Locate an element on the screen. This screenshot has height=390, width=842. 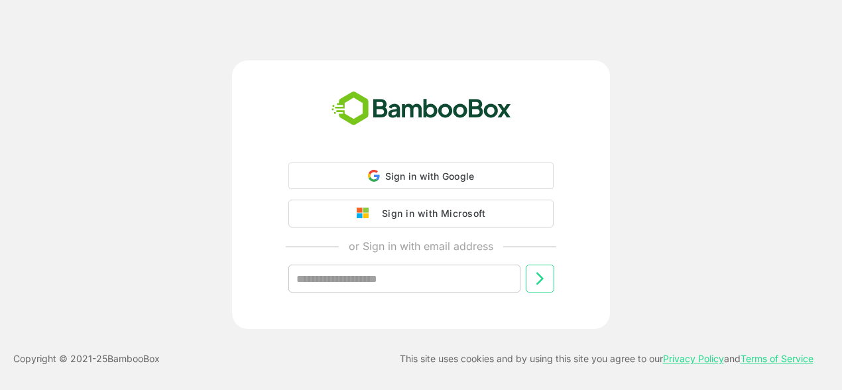
img: google is located at coordinates (366, 213).